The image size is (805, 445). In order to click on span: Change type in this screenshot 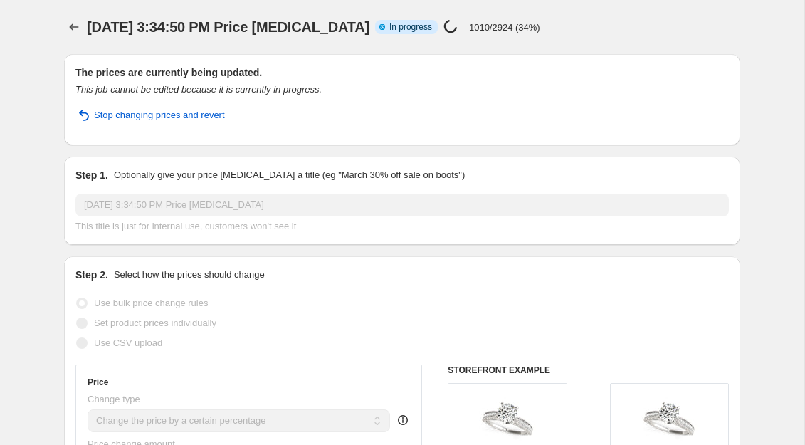, I will do `click(114, 399)`.